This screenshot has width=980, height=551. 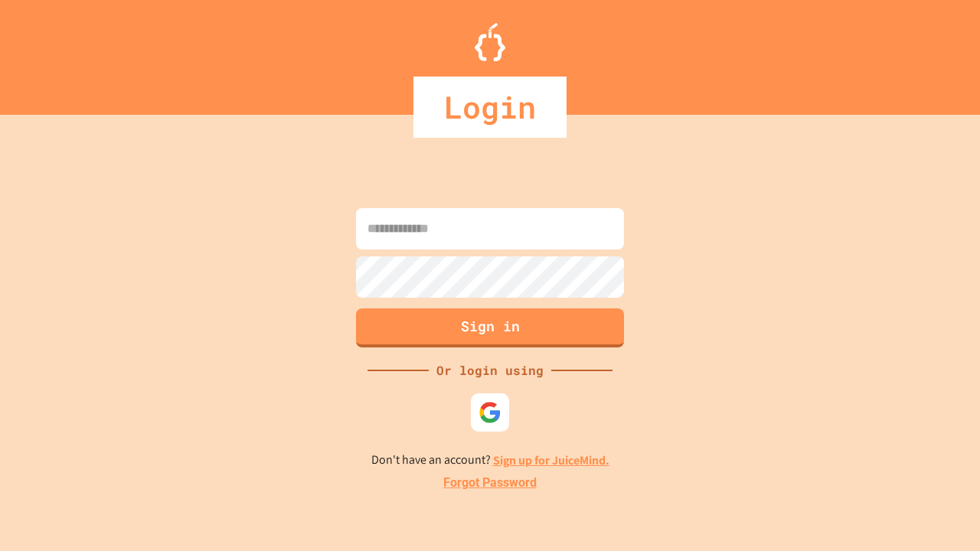 I want to click on button: Sign in, so click(x=490, y=327).